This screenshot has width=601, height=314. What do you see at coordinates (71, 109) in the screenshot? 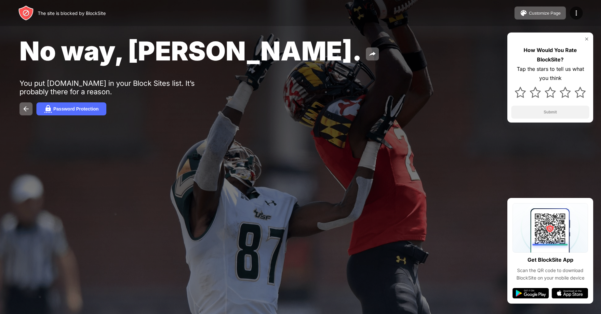
I see `button: Password Protection` at bounding box center [71, 109].